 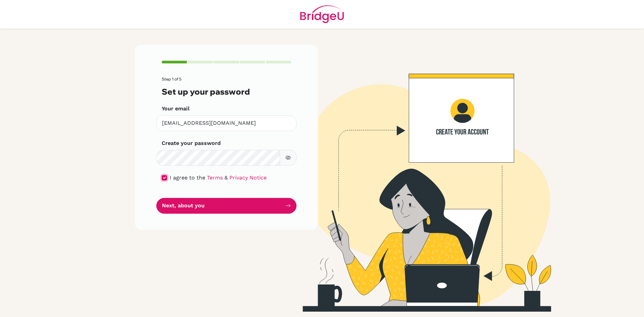 I want to click on button: Next, about you, so click(x=227, y=206).